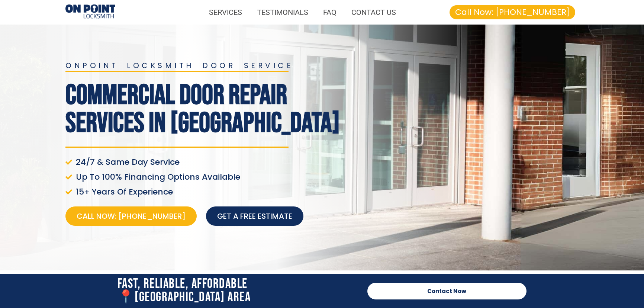 The height and width of the screenshot is (308, 644). What do you see at coordinates (127, 162) in the screenshot?
I see `span: 24/7 & Same Day Service` at bounding box center [127, 162].